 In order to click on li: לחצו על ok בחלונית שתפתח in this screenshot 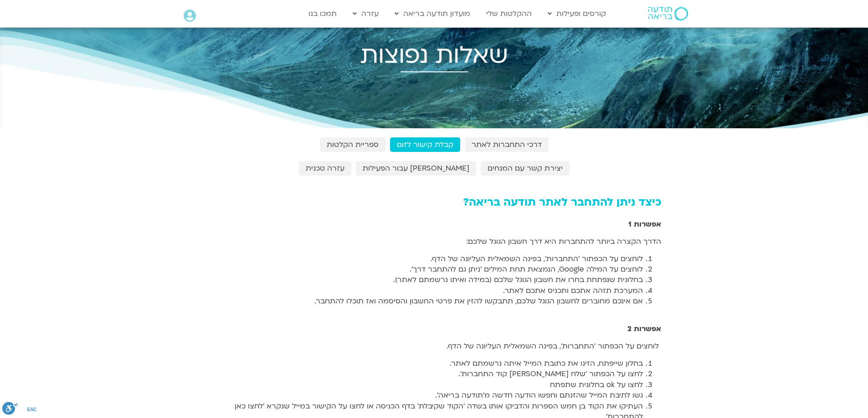, I will do `click(425, 385)`.